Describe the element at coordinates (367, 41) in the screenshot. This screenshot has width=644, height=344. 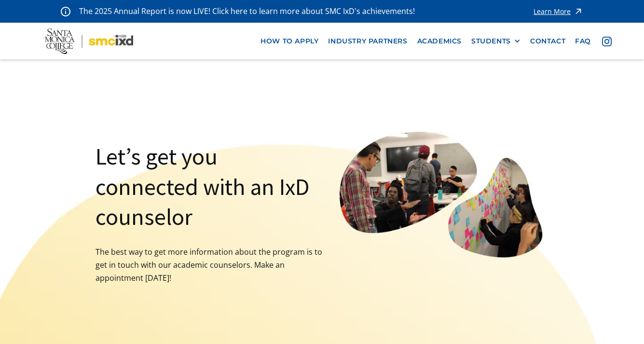
I see `a: industry partners` at that location.